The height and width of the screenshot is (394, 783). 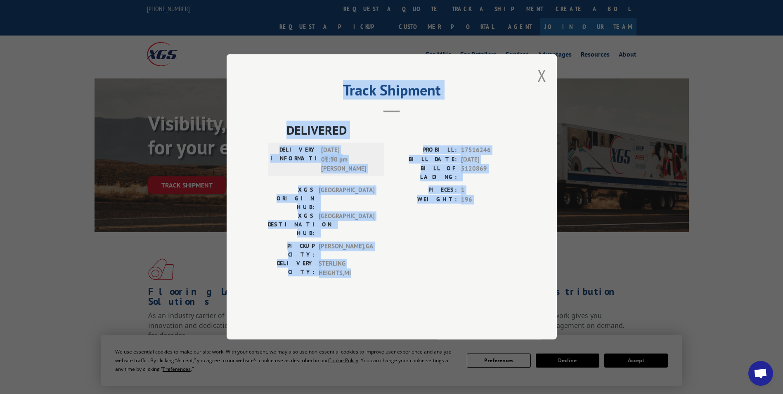 I want to click on label: XGS DESTINATION HUB:, so click(x=291, y=224).